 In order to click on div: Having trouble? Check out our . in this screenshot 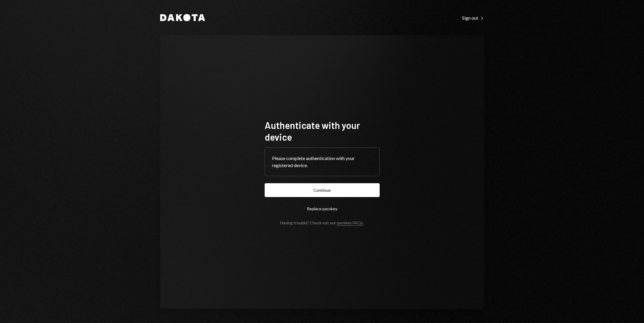, I will do `click(322, 222)`.